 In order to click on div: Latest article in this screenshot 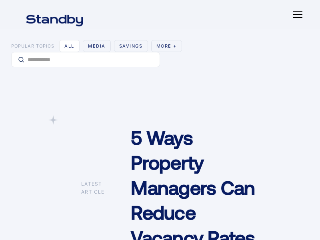, I will do `click(98, 188)`.